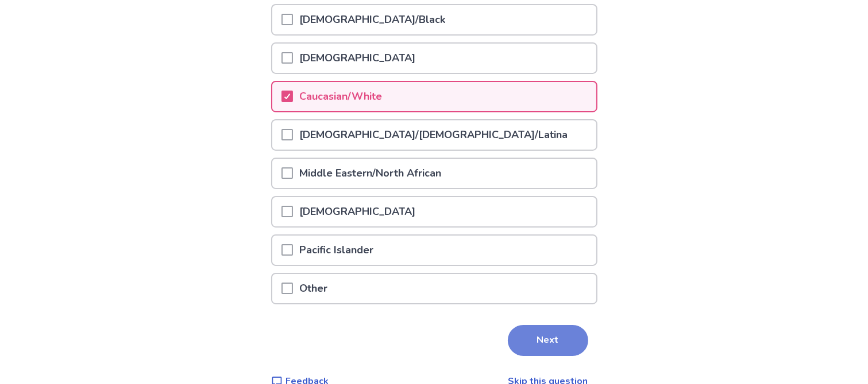  I want to click on p: Other, so click(313, 288).